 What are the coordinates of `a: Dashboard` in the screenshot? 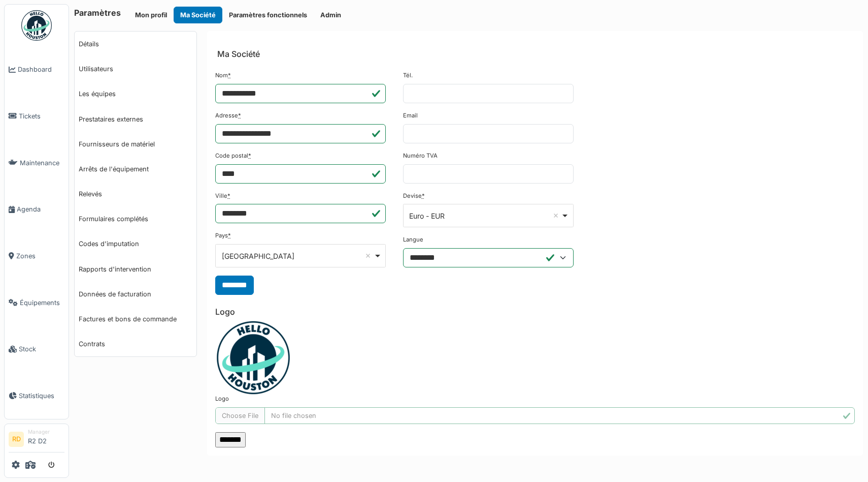 It's located at (36, 70).